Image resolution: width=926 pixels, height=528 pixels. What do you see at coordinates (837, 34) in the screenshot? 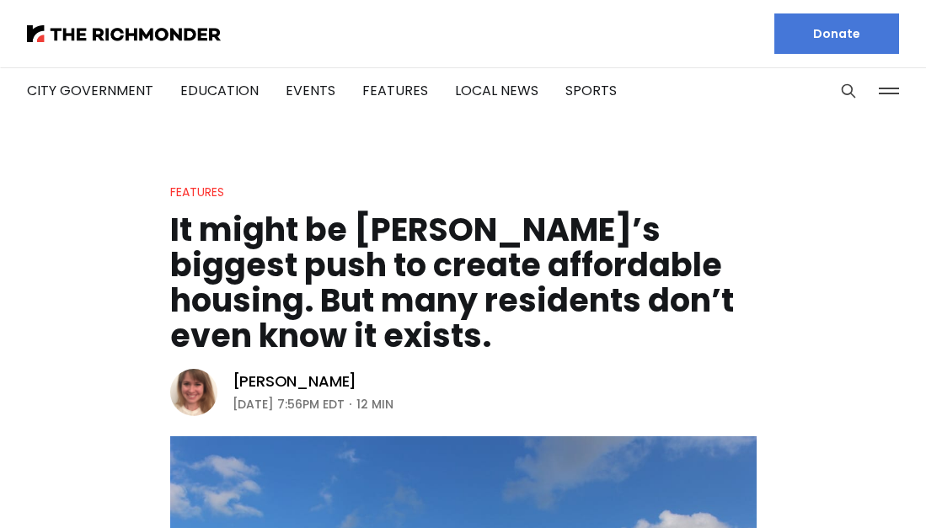
I see `a: Donate` at bounding box center [837, 34].